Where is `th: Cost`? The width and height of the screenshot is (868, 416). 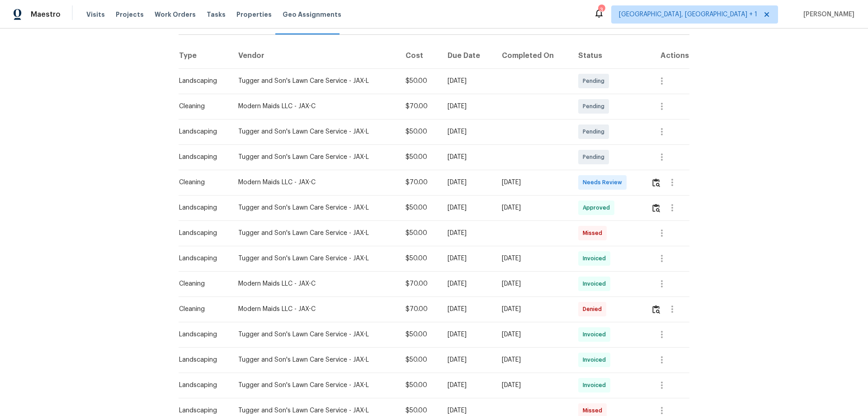
th: Cost is located at coordinates (419, 55).